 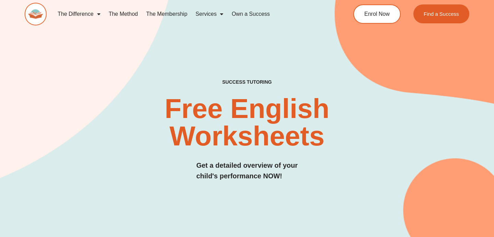 What do you see at coordinates (191, 14) in the screenshot?
I see `nav: Menu` at bounding box center [191, 14].